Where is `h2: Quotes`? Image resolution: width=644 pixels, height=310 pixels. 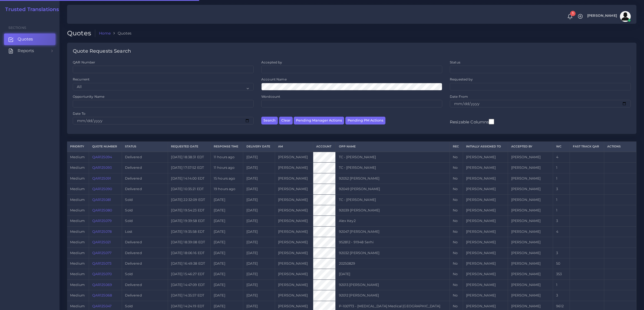
h2: Quotes is located at coordinates (81, 33).